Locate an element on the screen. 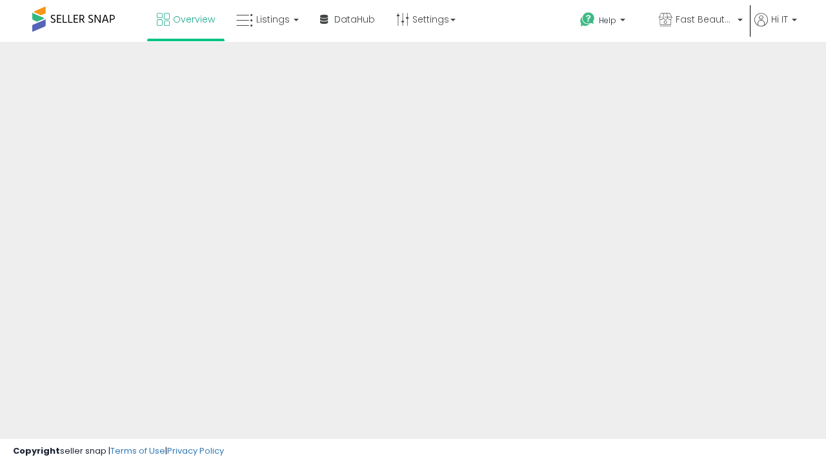  a: Help is located at coordinates (608, 22).